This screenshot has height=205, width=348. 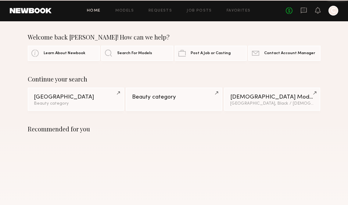 What do you see at coordinates (238, 11) in the screenshot?
I see `a: Favorites` at bounding box center [238, 11].